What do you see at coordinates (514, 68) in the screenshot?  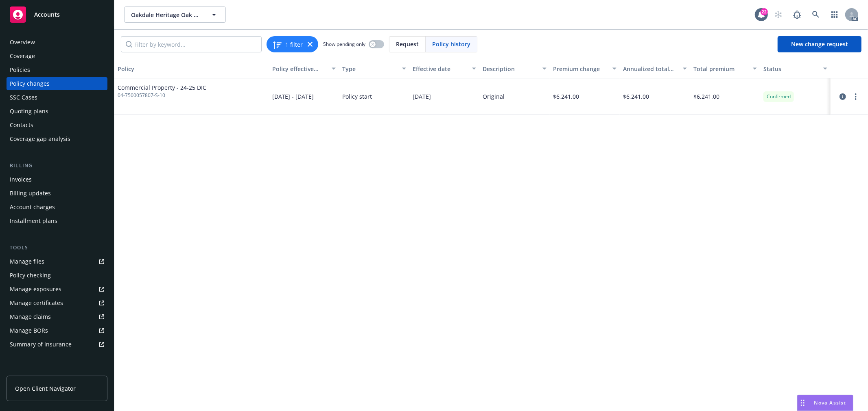 I see `button: Description` at bounding box center [514, 68].